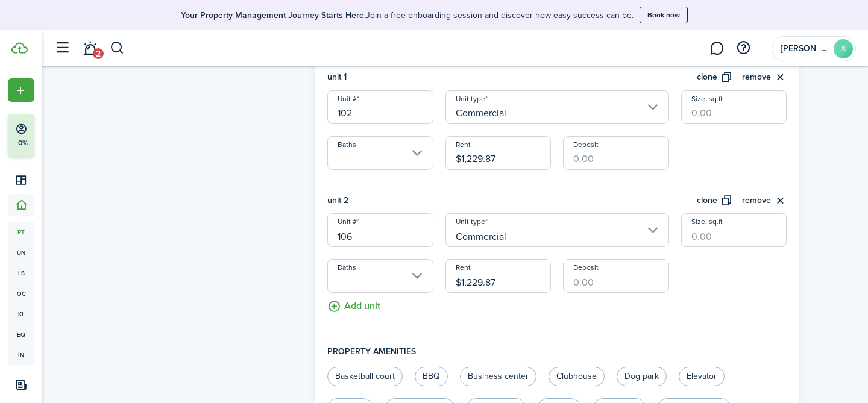 The image size is (868, 403). What do you see at coordinates (431, 377) in the screenshot?
I see `label: BBQ` at bounding box center [431, 377].